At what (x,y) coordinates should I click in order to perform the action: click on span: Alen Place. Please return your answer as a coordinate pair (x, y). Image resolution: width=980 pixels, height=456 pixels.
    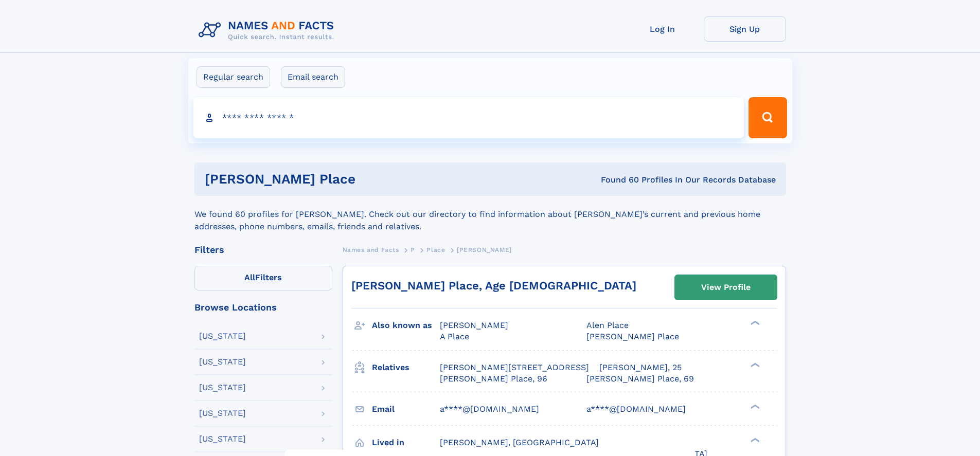
    Looking at the image, I should click on (608, 325).